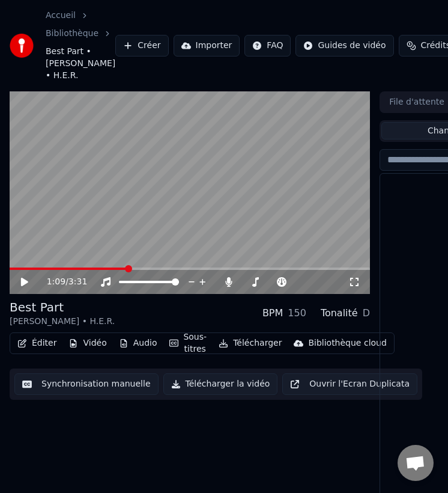 This screenshot has width=448, height=493. Describe the element at coordinates (87, 343) in the screenshot. I see `button: Vidéo` at that location.